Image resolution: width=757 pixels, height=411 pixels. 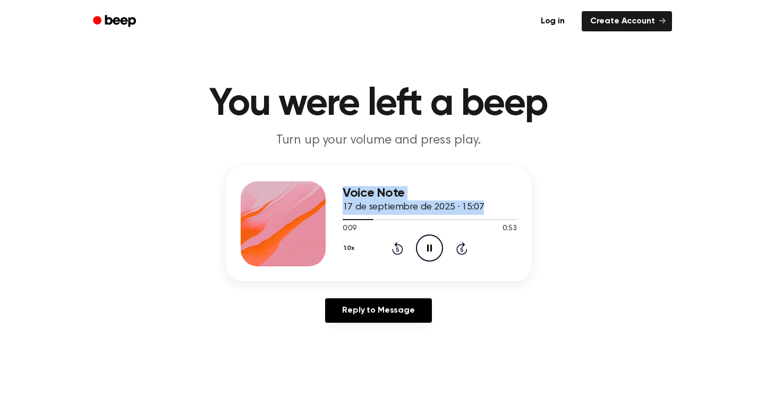 What do you see at coordinates (351, 248) in the screenshot?
I see `button: 1.0x` at bounding box center [351, 248].